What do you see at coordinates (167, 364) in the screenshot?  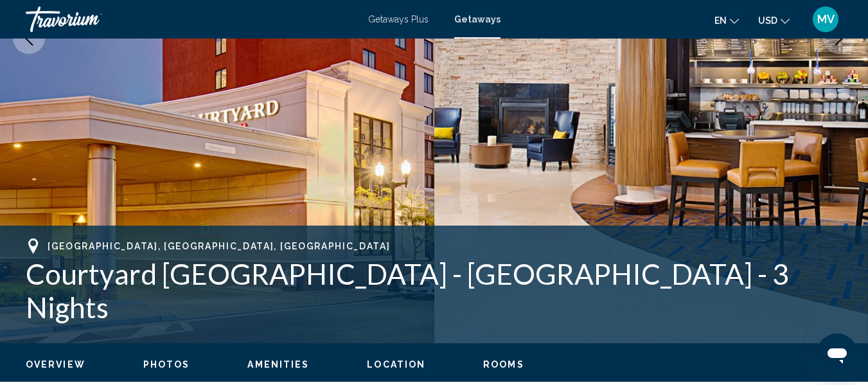 I see `button: Photos` at bounding box center [167, 364].